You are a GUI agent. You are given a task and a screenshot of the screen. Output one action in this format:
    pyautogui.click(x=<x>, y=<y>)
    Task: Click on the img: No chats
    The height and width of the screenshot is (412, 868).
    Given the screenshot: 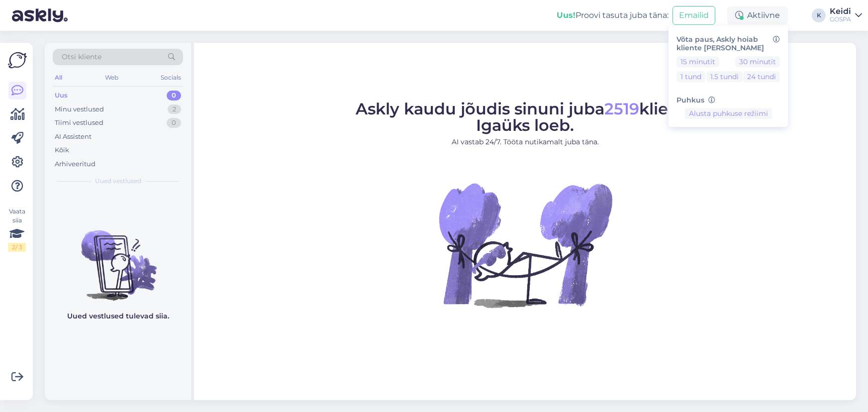 What is the action you would take?
    pyautogui.click(x=118, y=257)
    